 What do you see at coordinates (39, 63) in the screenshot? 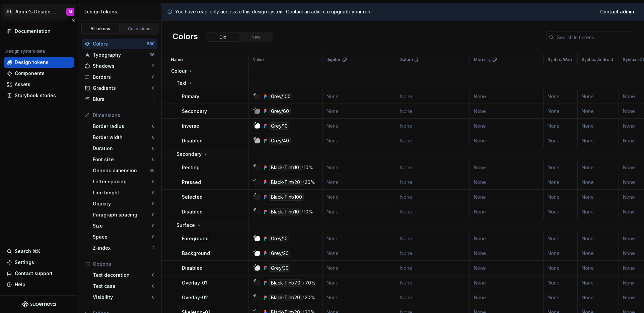
I see `a: Design tokens` at bounding box center [39, 63].